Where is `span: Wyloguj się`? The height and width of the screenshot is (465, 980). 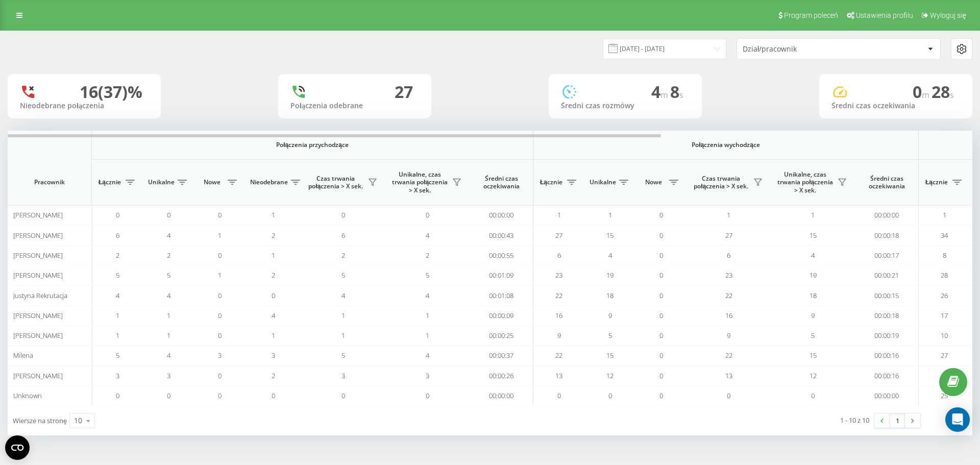 span: Wyloguj się is located at coordinates (947, 15).